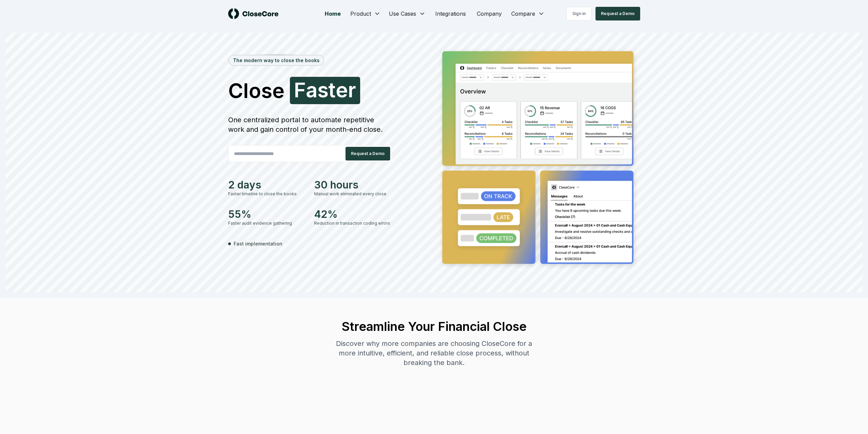 The height and width of the screenshot is (434, 868). Describe the element at coordinates (434, 353) in the screenshot. I see `div: Discover why more companies are choosing CloseCore for a more intuitive, efficient, and reliable ...` at that location.